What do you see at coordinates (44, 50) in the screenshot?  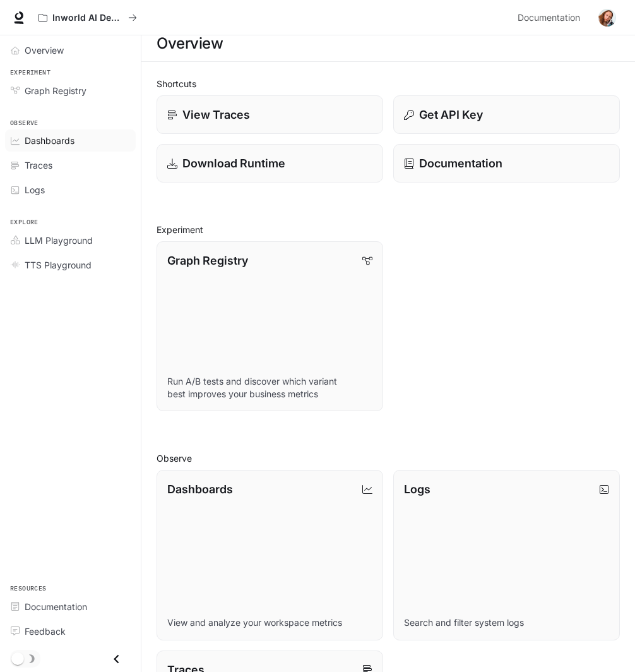 I see `span: Overview` at bounding box center [44, 50].